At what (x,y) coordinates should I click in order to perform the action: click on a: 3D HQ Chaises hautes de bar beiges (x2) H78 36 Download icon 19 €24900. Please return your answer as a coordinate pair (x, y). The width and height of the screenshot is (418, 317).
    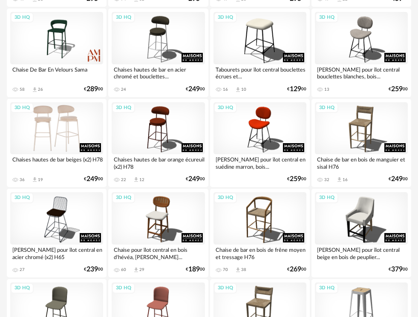
    Looking at the image, I should click on (57, 143).